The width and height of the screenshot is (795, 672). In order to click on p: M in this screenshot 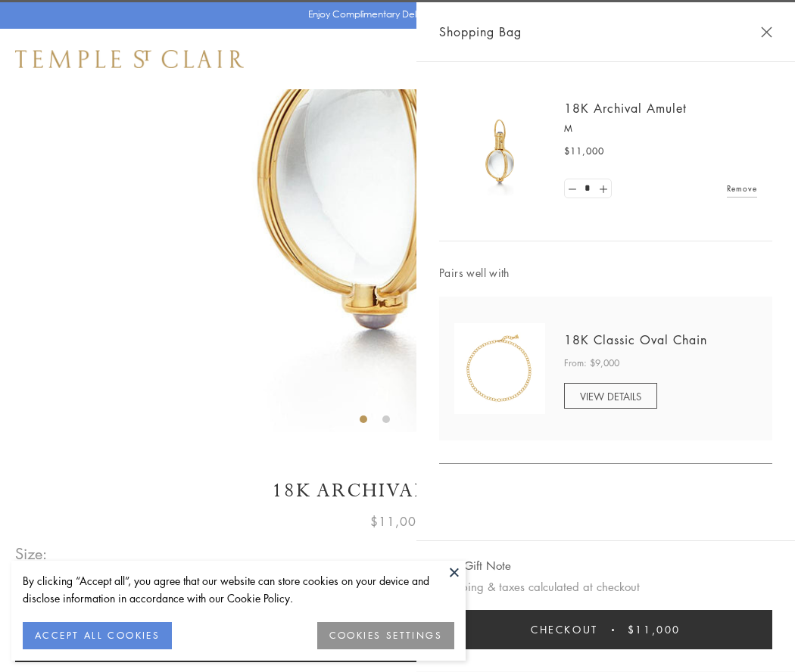, I will do `click(660, 129)`.